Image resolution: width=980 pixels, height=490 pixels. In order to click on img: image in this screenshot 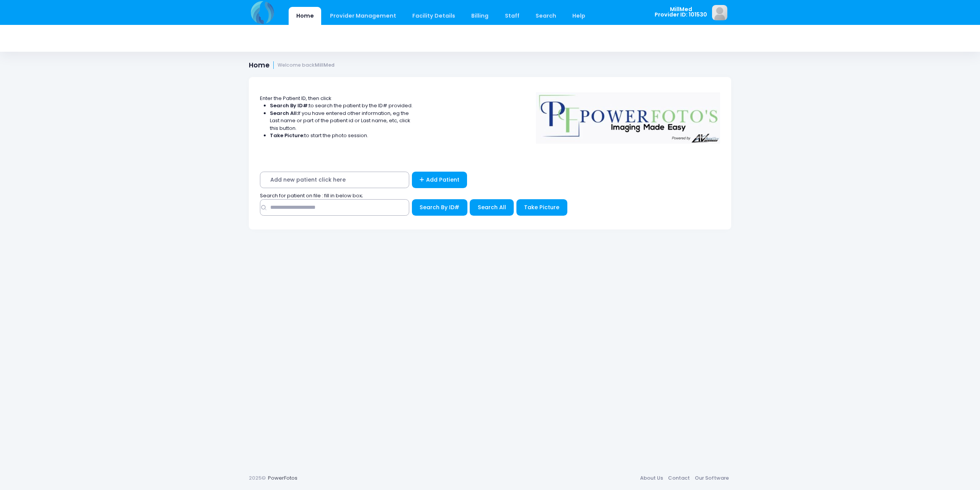, I will do `click(720, 13)`.